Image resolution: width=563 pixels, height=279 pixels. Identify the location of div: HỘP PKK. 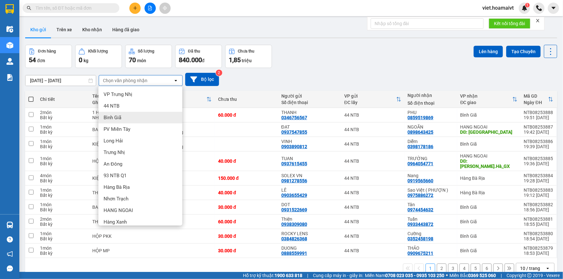
(120, 236).